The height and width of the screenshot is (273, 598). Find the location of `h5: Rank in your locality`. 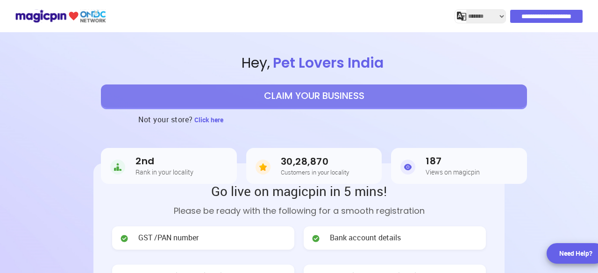

h5: Rank in your locality is located at coordinates (165, 172).